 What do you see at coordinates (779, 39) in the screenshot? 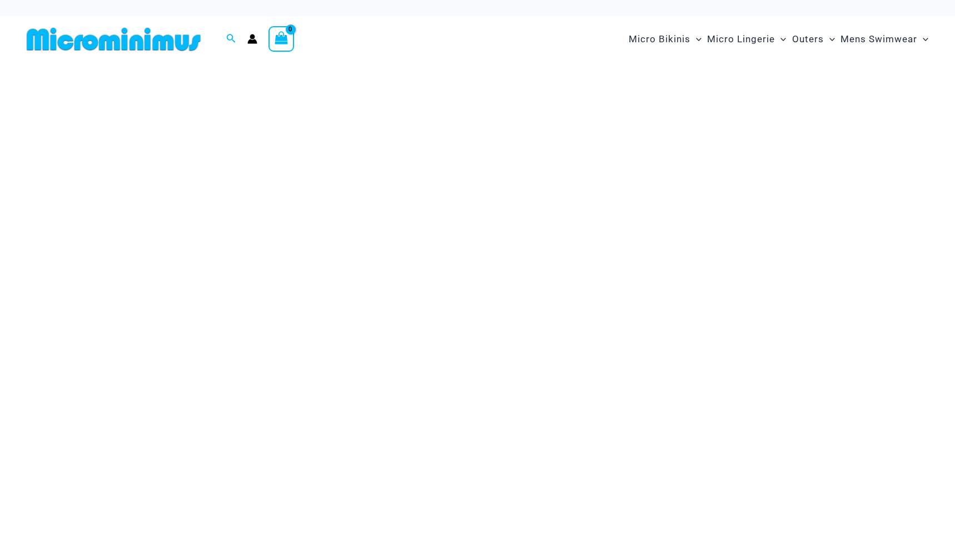
I see `nav: Site Navigation` at bounding box center [779, 39].